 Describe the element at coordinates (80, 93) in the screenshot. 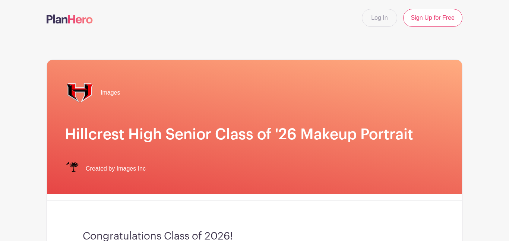

I see `img: hillcrest%20transp..png` at that location.